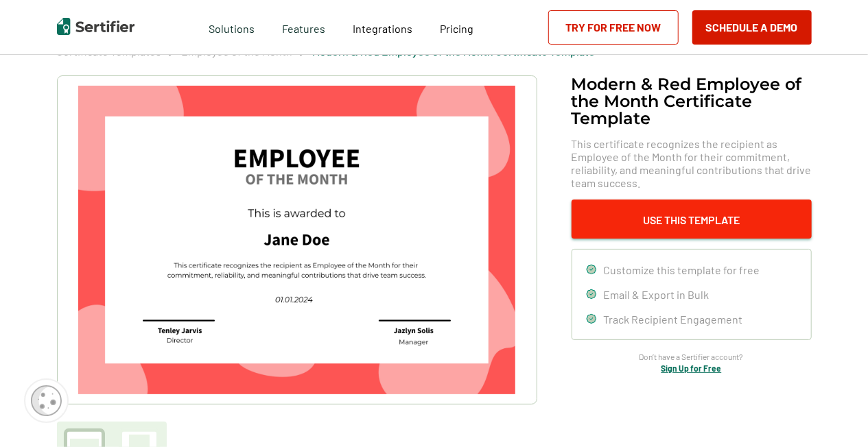 This screenshot has height=447, width=868. What do you see at coordinates (691, 163) in the screenshot?
I see `span: This certificate recognizes the recipient as Employee of the Month for their commitment, reliabil...` at bounding box center [691, 163].